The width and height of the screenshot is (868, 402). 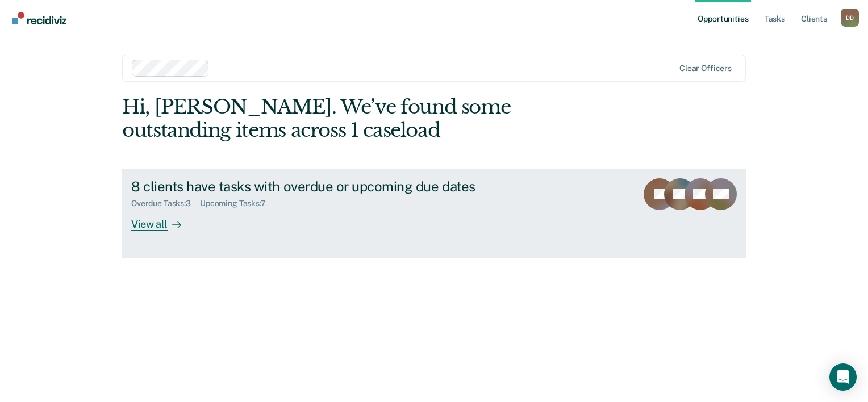 What do you see at coordinates (434, 213) in the screenshot?
I see `a: 8 clients have tasks with overdue or upcoming due datesOverdue Tasks:3Upcoming Tasks:7View all` at bounding box center [434, 213].